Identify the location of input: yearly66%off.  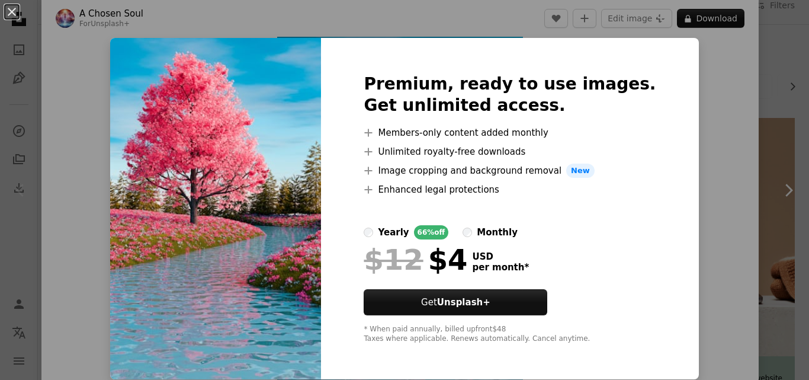
(369, 232).